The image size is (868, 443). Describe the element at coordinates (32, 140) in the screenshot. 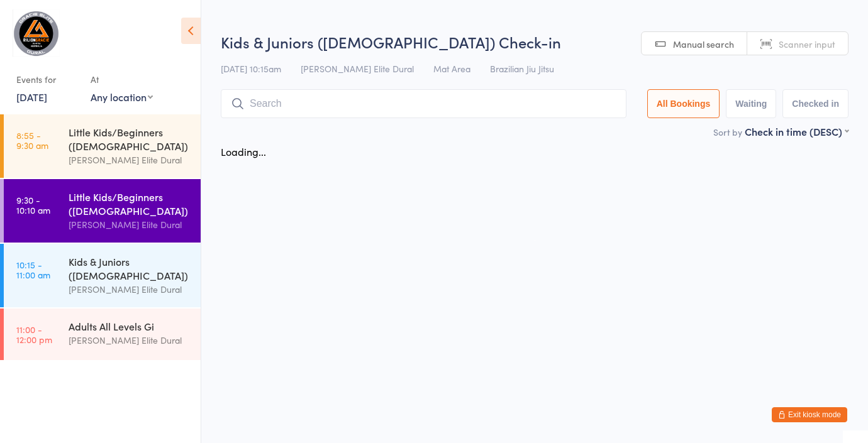

I see `time: 8:55 - 9:30 am` at that location.